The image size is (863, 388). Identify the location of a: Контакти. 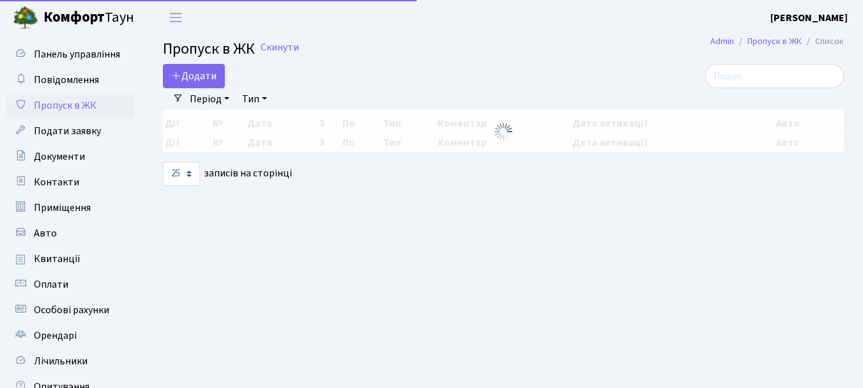
(70, 182).